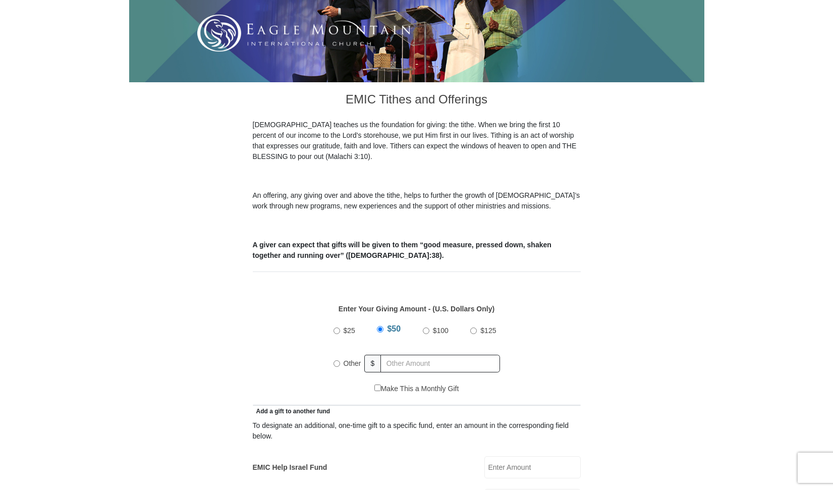  Describe the element at coordinates (352, 363) in the screenshot. I see `span: Other` at that location.